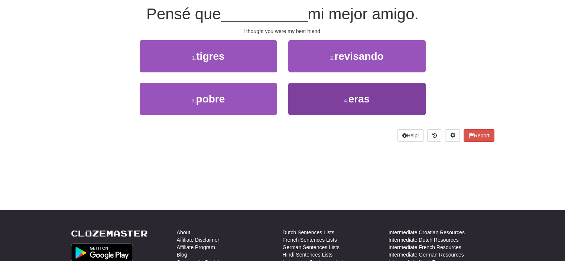 The height and width of the screenshot is (261, 565). What do you see at coordinates (308, 255) in the screenshot?
I see `a: Hindi Sentences Lists` at bounding box center [308, 255].